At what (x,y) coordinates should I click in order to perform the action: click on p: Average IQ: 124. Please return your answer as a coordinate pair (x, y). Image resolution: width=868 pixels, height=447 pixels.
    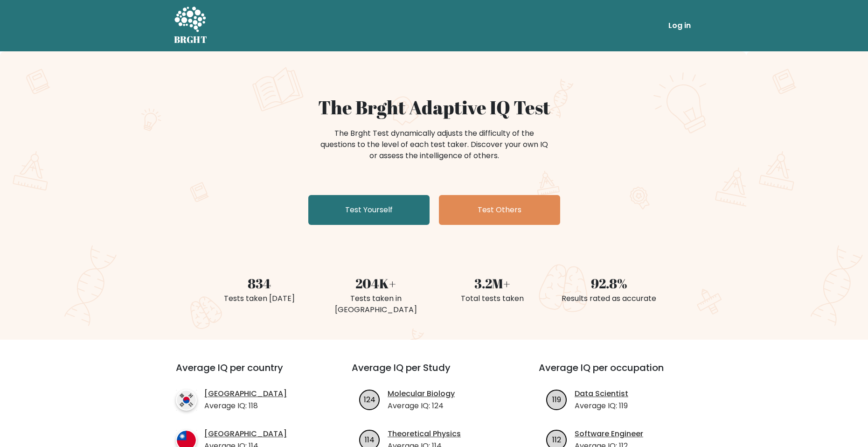
    Looking at the image, I should click on (421, 406).